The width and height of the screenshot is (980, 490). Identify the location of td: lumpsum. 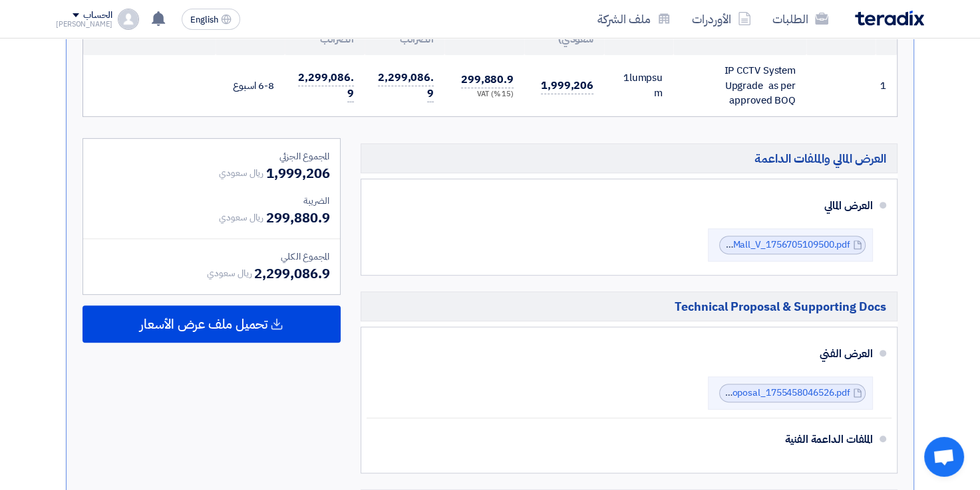
(639, 85).